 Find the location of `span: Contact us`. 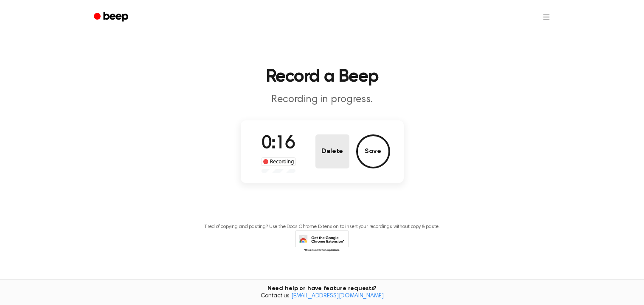

span: Contact us is located at coordinates (322, 296).